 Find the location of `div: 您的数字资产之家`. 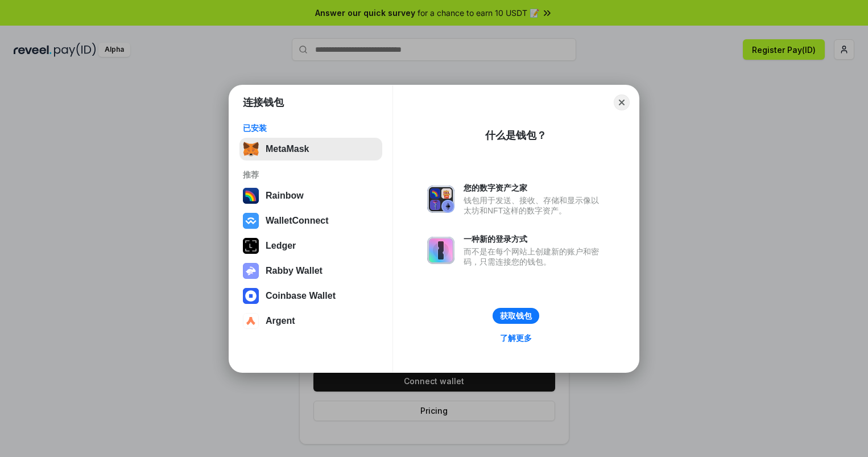

div: 您的数字资产之家 is located at coordinates (534, 188).